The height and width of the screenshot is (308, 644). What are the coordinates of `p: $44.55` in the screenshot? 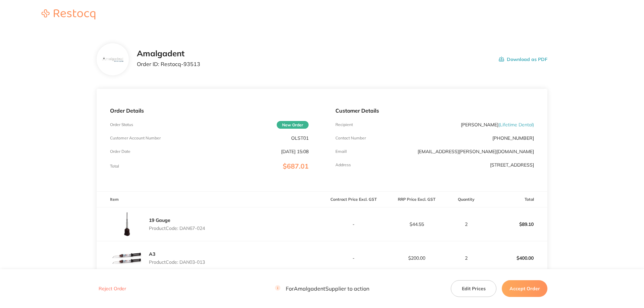 It's located at (417, 224).